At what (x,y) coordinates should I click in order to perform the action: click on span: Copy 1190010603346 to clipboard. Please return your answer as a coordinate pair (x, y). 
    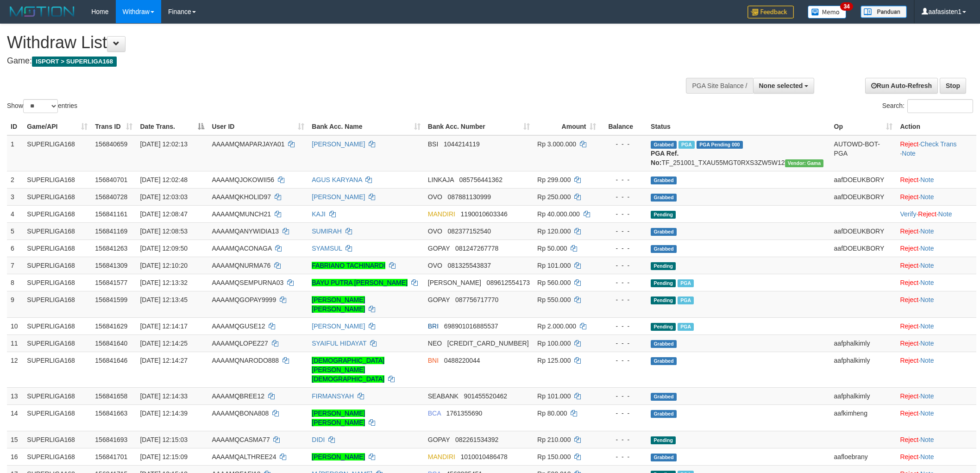
    Looking at the image, I should click on (484, 214).